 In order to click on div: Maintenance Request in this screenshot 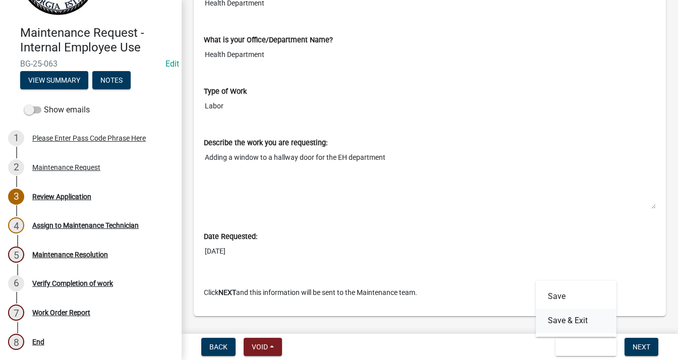, I will do `click(66, 167)`.